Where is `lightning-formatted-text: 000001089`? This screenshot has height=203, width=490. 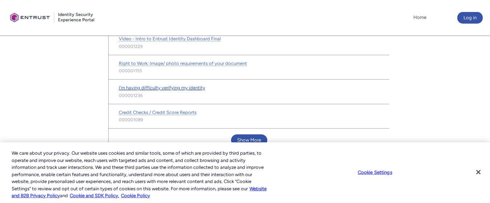
lightning-formatted-text: 000001089 is located at coordinates (131, 120).